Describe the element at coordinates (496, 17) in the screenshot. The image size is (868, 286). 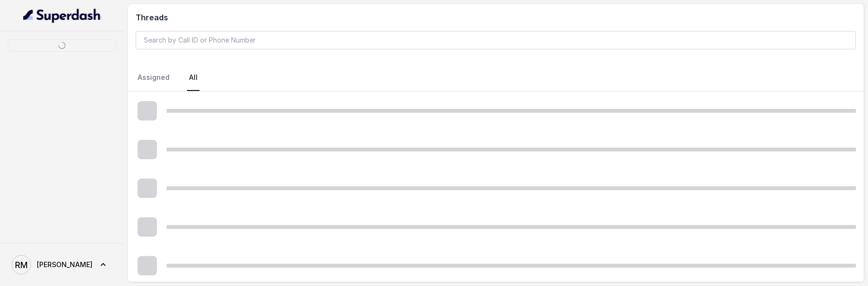
I see `h2: Threads` at that location.